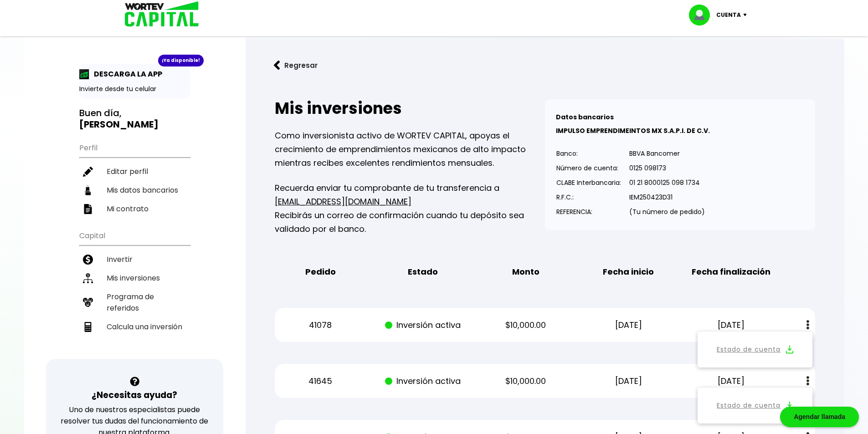 The image size is (868, 434). I want to click on p: CLABE Interbancaria:, so click(589, 183).